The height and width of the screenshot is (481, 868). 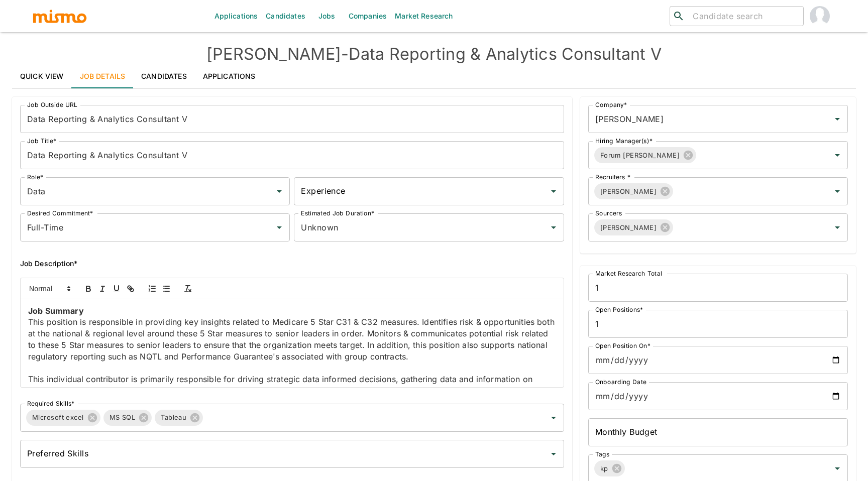 What do you see at coordinates (229, 76) in the screenshot?
I see `a: Applications` at bounding box center [229, 76].